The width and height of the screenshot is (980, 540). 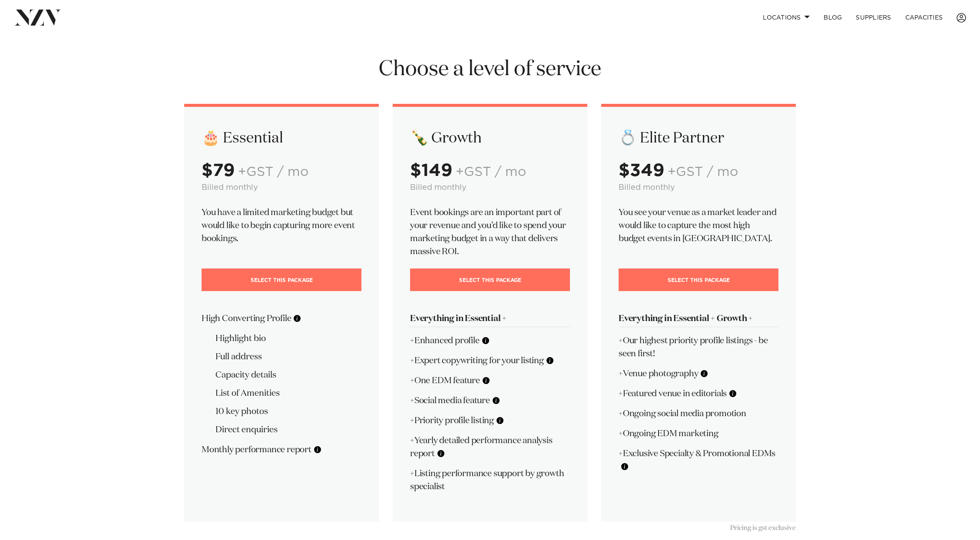 I want to click on p: +Social media feature, so click(x=490, y=400).